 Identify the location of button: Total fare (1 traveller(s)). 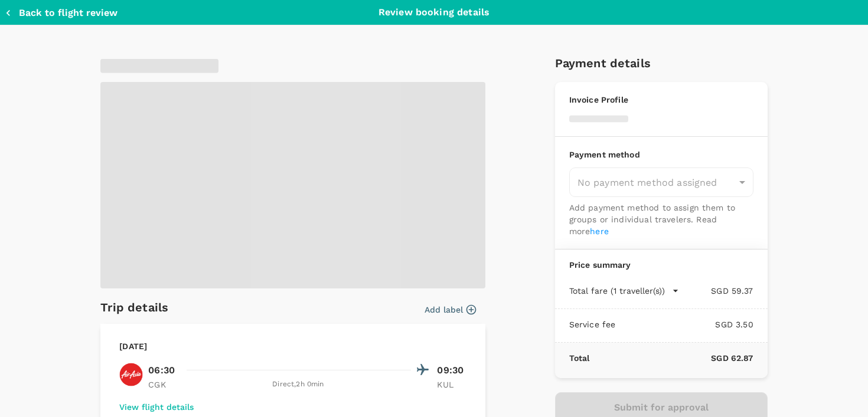
(624, 291).